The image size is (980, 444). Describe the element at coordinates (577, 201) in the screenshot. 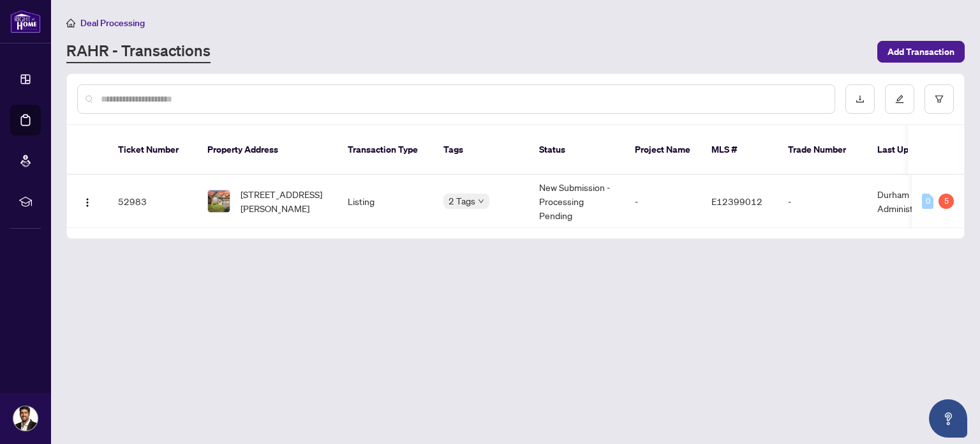

I see `td: New Submission - Processing Pending` at that location.